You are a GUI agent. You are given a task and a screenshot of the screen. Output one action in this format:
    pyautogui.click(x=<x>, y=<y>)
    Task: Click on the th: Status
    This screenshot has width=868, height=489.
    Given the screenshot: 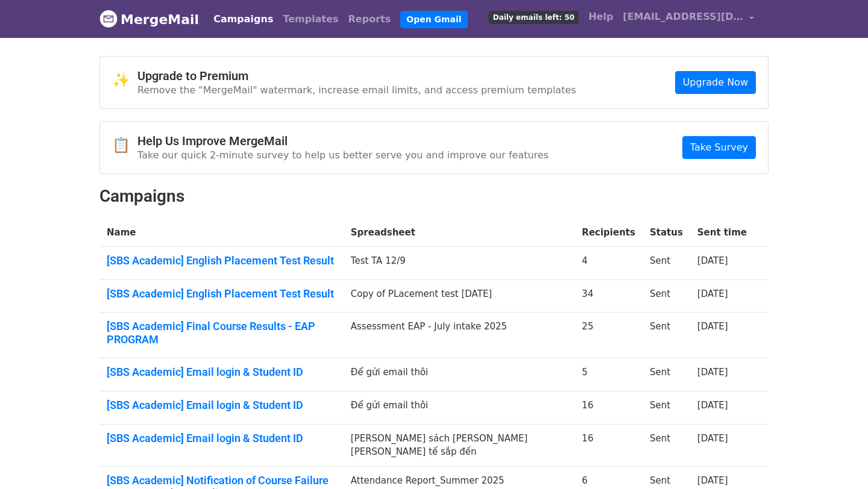 What is the action you would take?
    pyautogui.click(x=666, y=232)
    